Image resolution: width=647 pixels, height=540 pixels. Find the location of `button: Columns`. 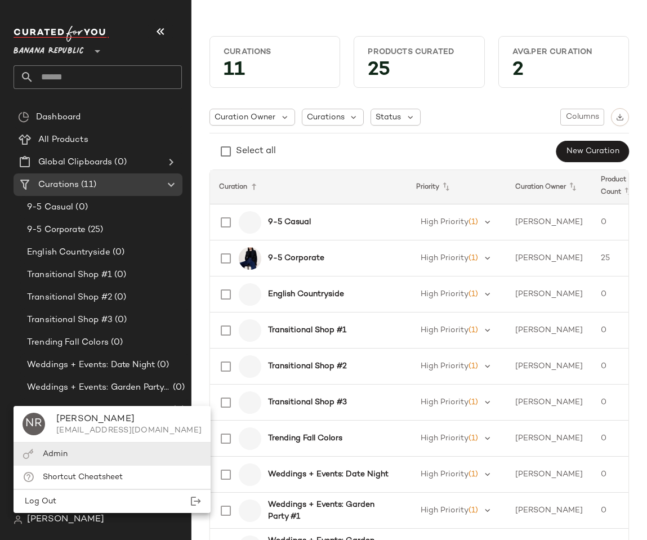

button: Columns is located at coordinates (582, 117).